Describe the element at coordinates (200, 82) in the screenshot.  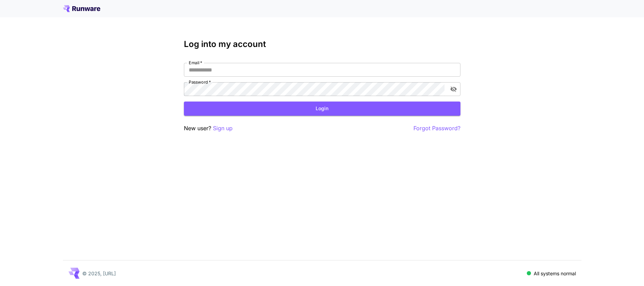
I see `label: Password` at that location.